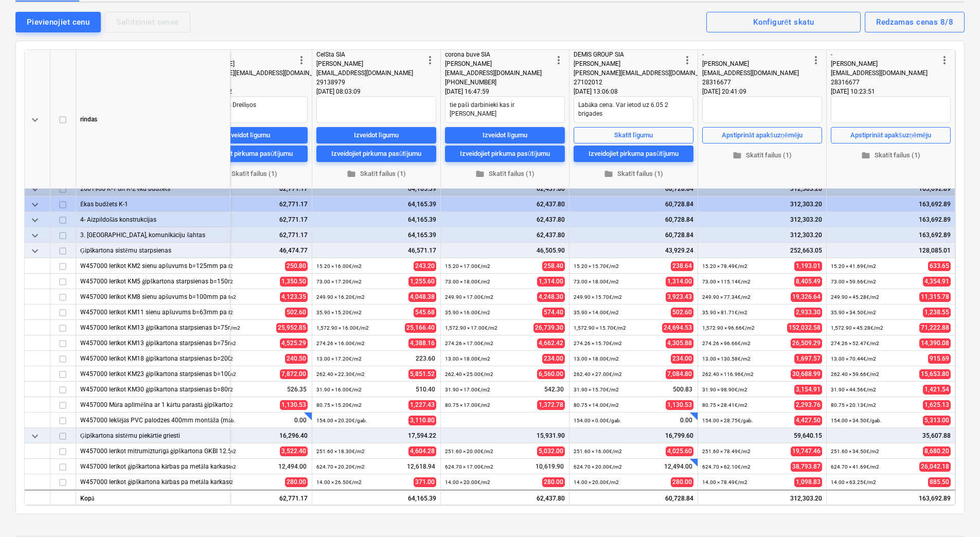  What do you see at coordinates (294, 405) in the screenshot?
I see `span: 1,130.53` at bounding box center [294, 405].